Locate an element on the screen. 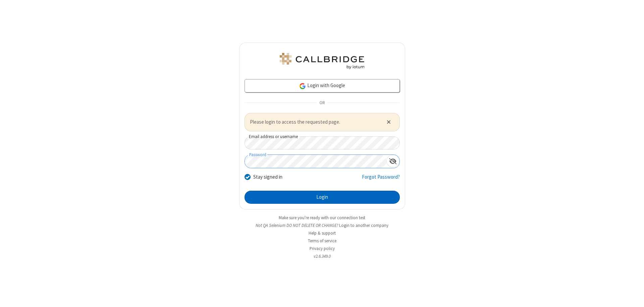 Image resolution: width=644 pixels, height=307 pixels. a: Login with Google is located at coordinates (322, 86).